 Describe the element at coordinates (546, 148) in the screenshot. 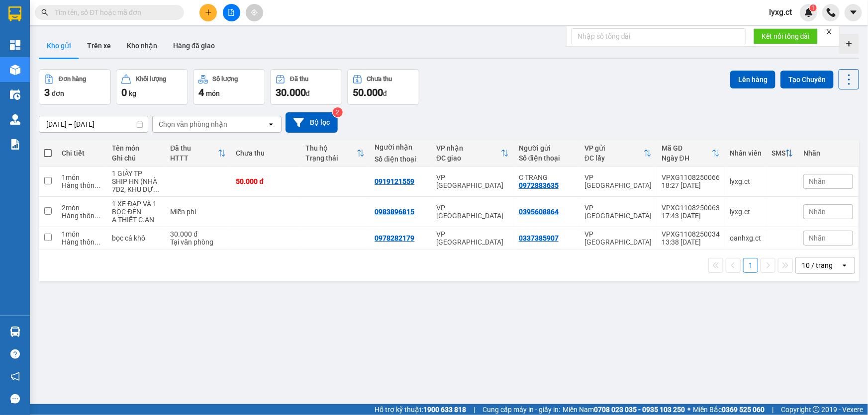

I see `div: Người gửi` at that location.